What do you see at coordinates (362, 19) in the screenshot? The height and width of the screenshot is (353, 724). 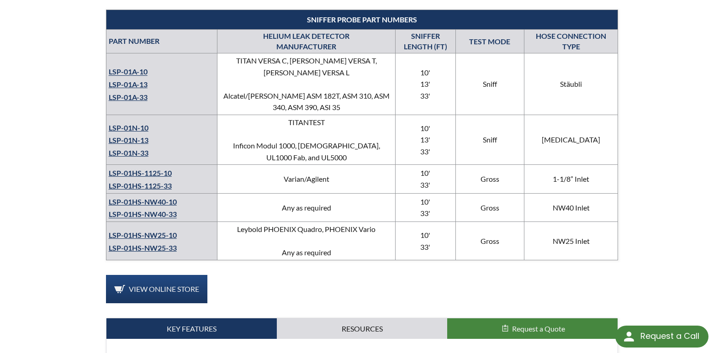 I see `th: SNIFFER PROBE PART NUMBERS` at bounding box center [362, 19].